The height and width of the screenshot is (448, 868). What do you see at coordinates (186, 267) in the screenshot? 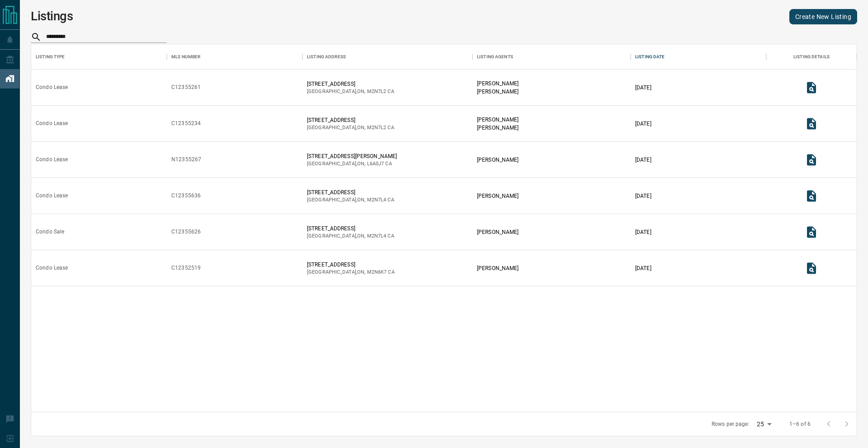
I see `div: C12352519` at bounding box center [186, 267].